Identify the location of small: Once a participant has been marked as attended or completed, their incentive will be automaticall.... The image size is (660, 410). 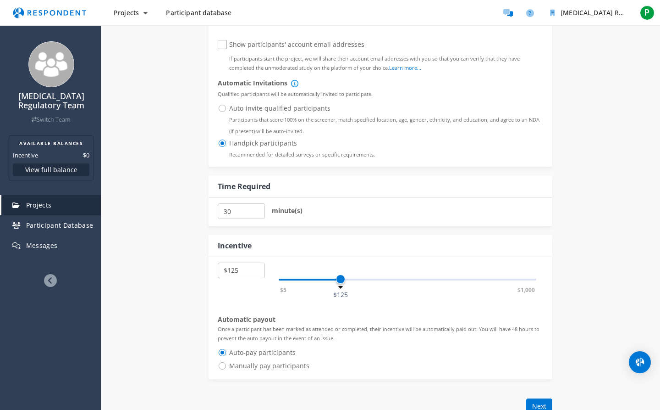
(379, 333).